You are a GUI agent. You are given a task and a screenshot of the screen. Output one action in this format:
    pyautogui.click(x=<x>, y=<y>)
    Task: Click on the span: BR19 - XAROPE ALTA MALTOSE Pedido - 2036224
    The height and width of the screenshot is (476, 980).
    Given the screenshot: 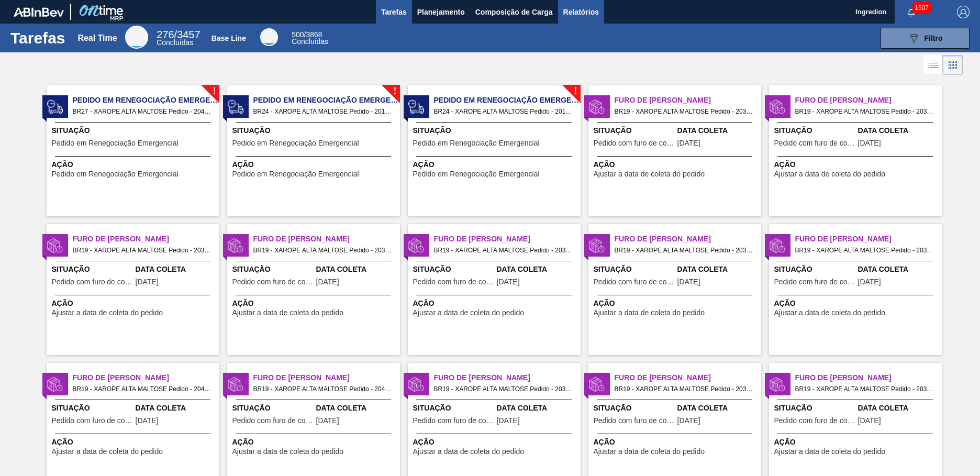 What is the action you would take?
    pyautogui.click(x=684, y=250)
    